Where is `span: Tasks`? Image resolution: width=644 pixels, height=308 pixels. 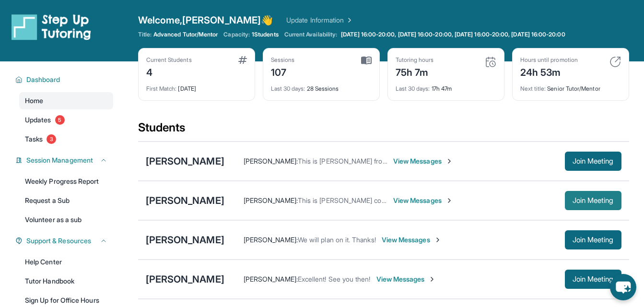 span: Tasks is located at coordinates (33, 139).